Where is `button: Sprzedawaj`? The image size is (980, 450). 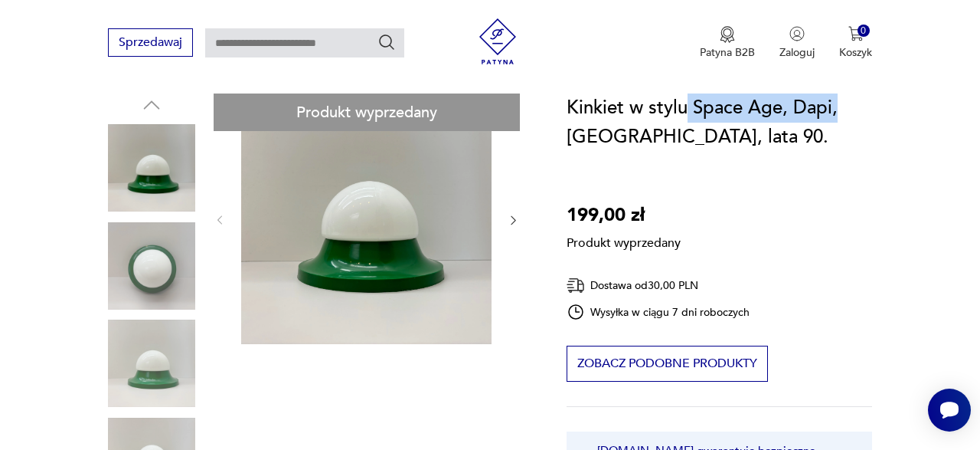
button: Sprzedawaj is located at coordinates (150, 42).